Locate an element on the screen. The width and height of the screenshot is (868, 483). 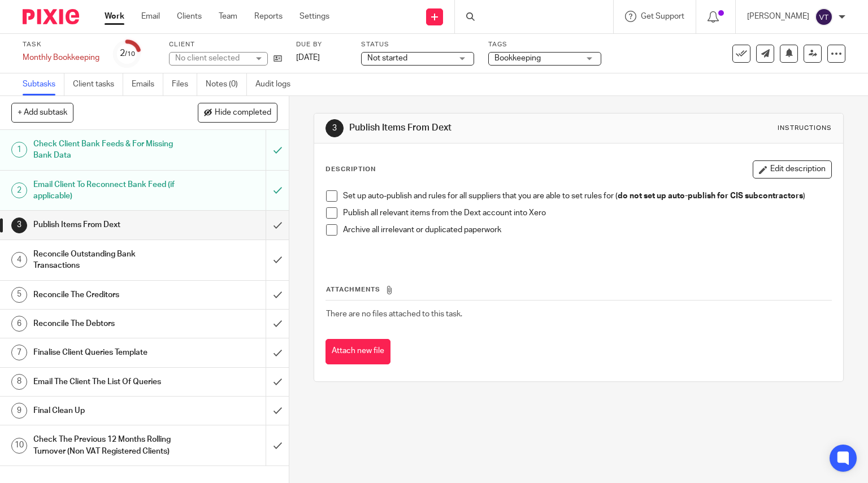
h1: Reconcile Outstanding Bank Transactions is located at coordinates (107, 260).